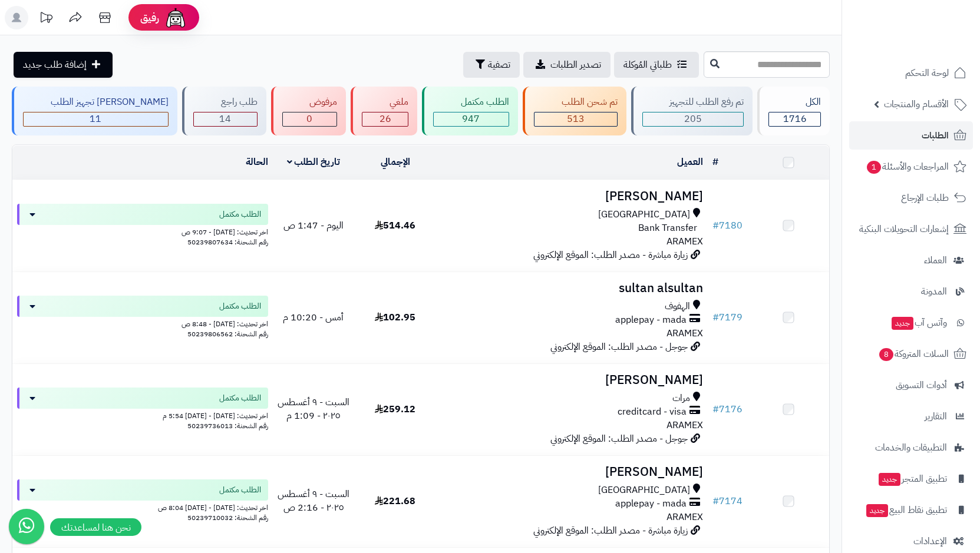 Image resolution: width=980 pixels, height=553 pixels. I want to click on img: ai-face.png, so click(176, 17).